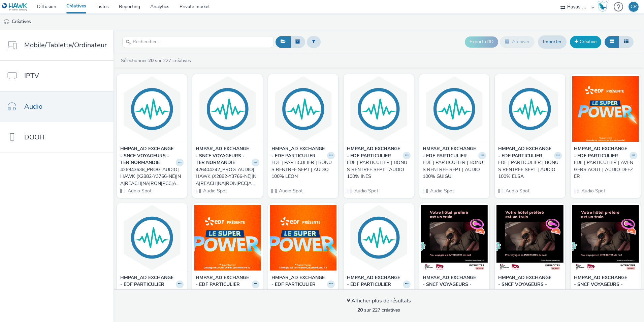  Describe the element at coordinates (482, 42) in the screenshot. I see `button: Export d'ID` at that location.